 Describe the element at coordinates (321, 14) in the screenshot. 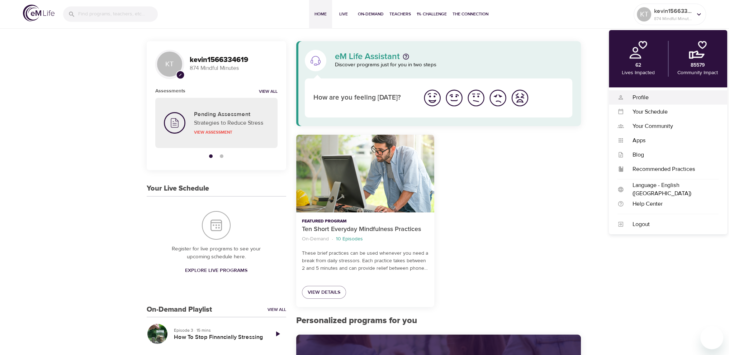

I see `span: Home` at that location.